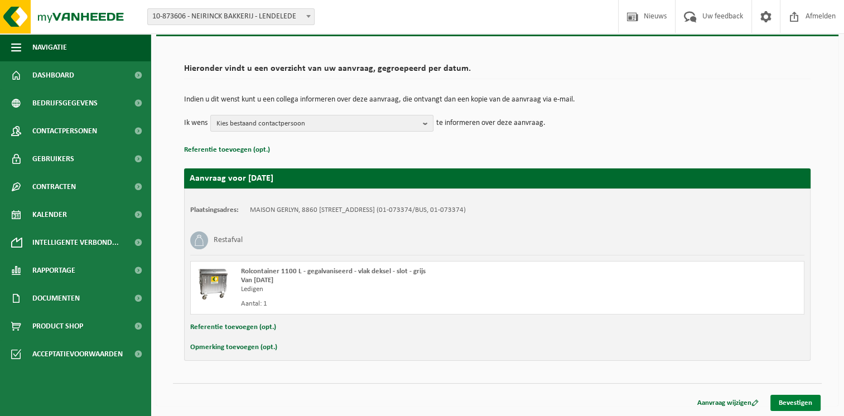  What do you see at coordinates (728, 403) in the screenshot?
I see `a: Aanvraag wijzigen` at bounding box center [728, 403].